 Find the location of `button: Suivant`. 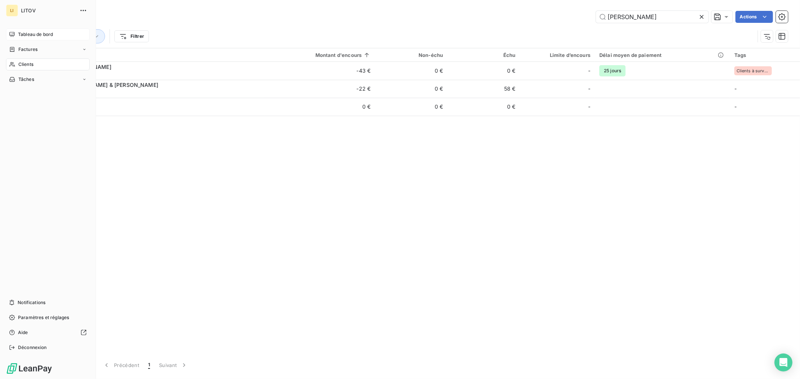

button: Suivant is located at coordinates (173, 366).